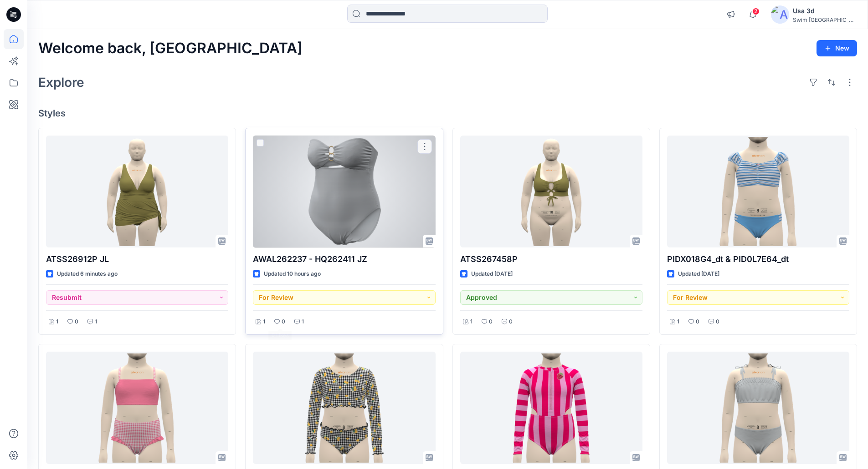 The image size is (868, 469). I want to click on a: PID710EP3_dt, so click(758, 408).